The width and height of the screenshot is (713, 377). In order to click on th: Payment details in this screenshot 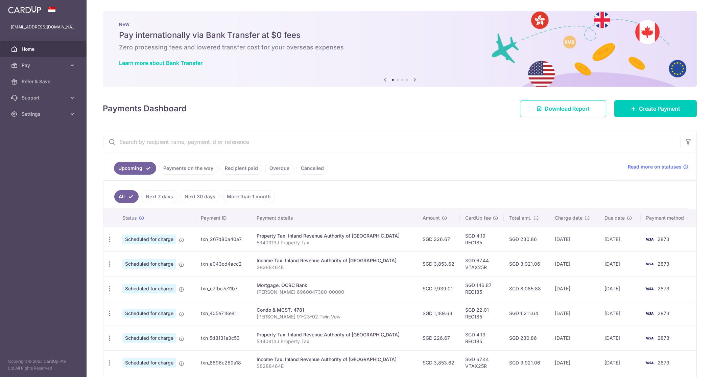, I will do `click(334, 218)`.